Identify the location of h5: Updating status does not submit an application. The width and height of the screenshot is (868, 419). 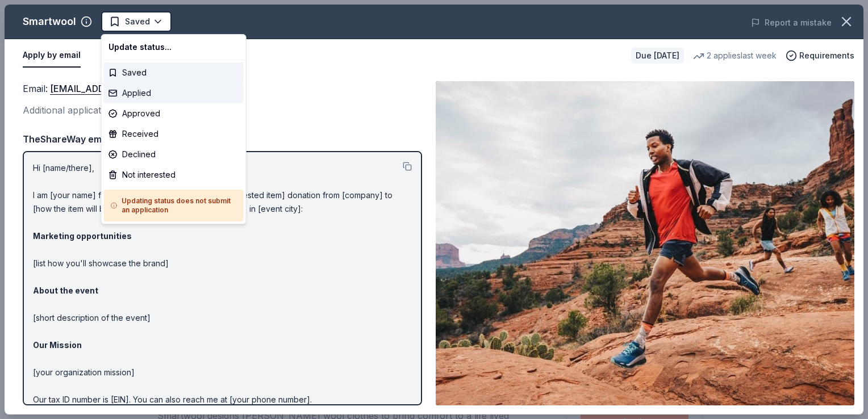
(174, 206).